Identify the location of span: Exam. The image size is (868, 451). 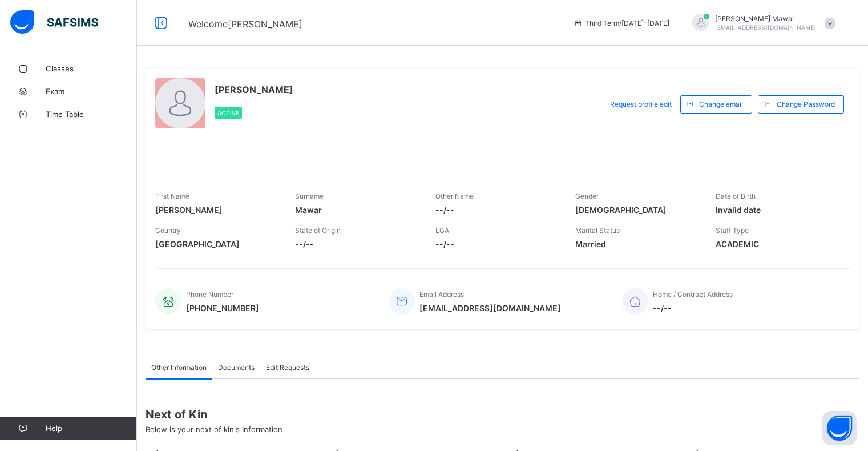
(91, 91).